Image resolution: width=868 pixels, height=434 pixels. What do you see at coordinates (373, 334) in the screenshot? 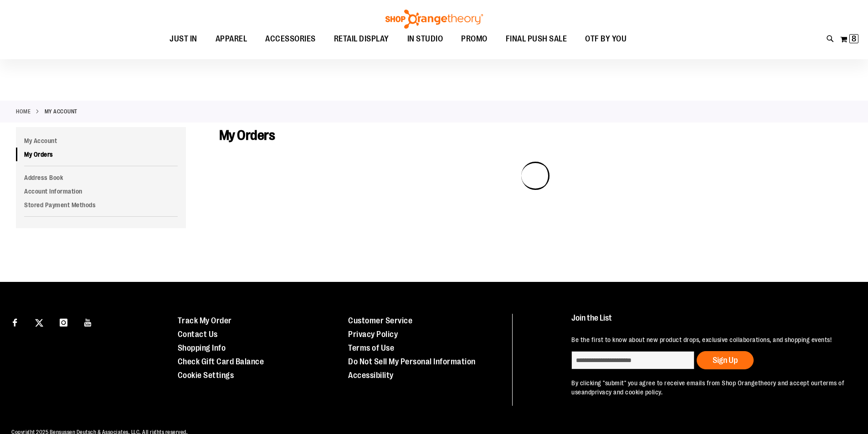
I see `a: Privacy Policy` at bounding box center [373, 334].